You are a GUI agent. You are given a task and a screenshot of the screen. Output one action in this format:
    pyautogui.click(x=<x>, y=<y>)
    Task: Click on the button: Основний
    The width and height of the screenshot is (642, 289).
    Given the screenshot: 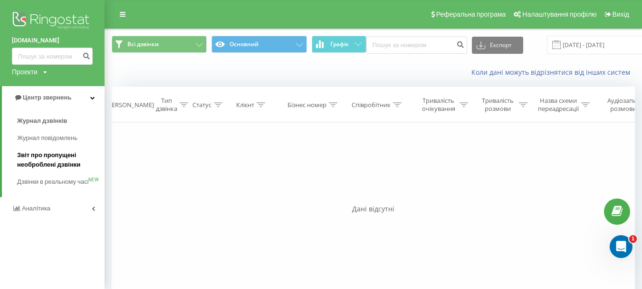 What is the action you would take?
    pyautogui.click(x=259, y=44)
    